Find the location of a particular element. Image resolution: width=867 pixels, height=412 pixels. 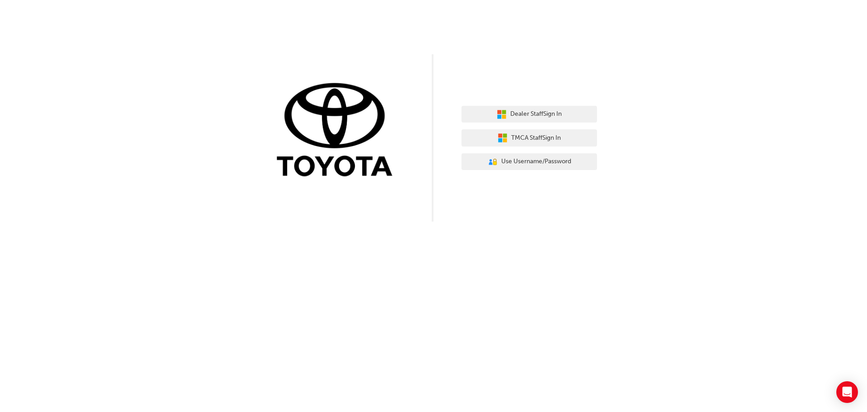

div: Open Intercom Messenger is located at coordinates (848, 392).